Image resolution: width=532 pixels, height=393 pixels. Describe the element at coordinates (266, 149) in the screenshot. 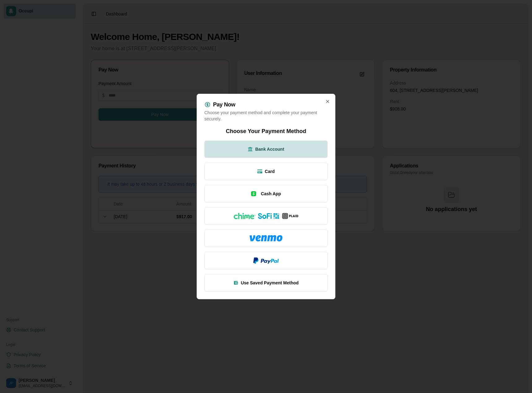

I see `button: Bank Account` at that location.